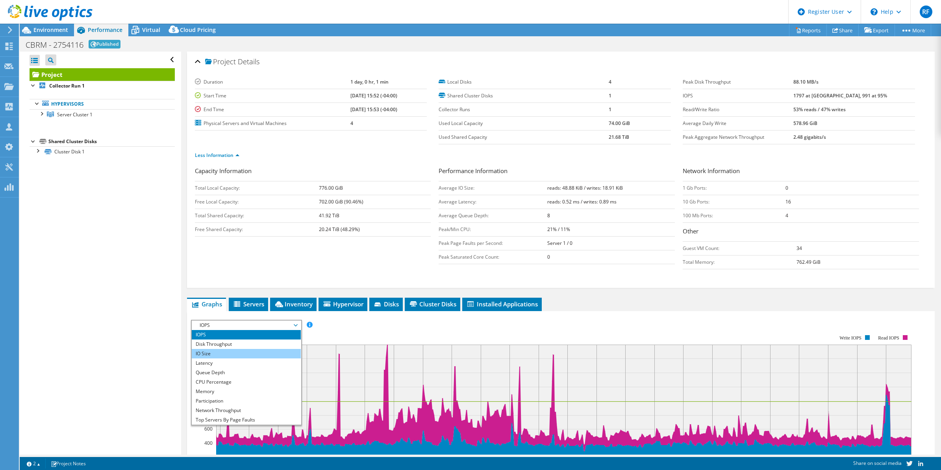 The width and height of the screenshot is (941, 470). Describe the element at coordinates (820, 109) in the screenshot. I see `b: 53% reads / 47% writes` at that location.